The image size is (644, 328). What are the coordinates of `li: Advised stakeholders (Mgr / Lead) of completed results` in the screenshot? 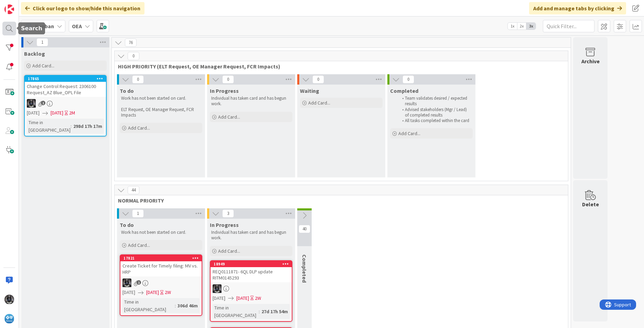 It's located at (435, 112).